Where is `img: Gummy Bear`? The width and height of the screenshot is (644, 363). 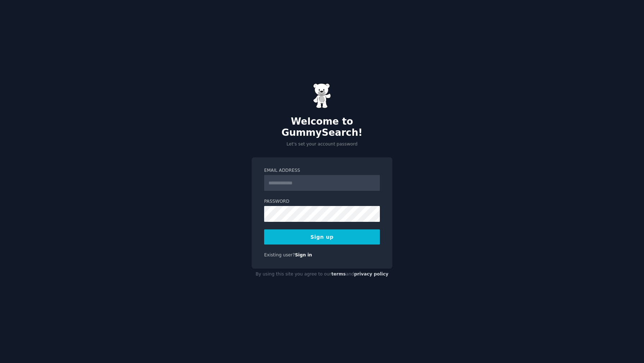
img: Gummy Bear is located at coordinates (322, 96).